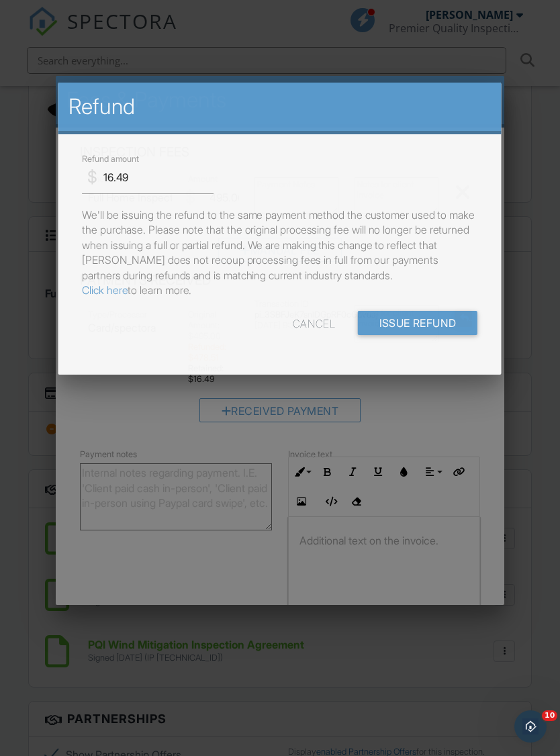 Image resolution: width=560 pixels, height=756 pixels. Describe the element at coordinates (314, 323) in the screenshot. I see `div: Cancel` at that location.